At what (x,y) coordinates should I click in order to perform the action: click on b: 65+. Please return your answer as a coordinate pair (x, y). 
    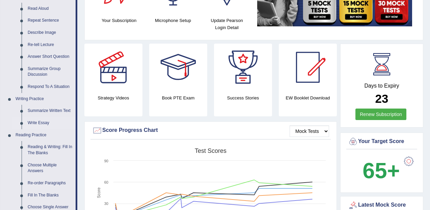
    Looking at the image, I should click on (381, 170).